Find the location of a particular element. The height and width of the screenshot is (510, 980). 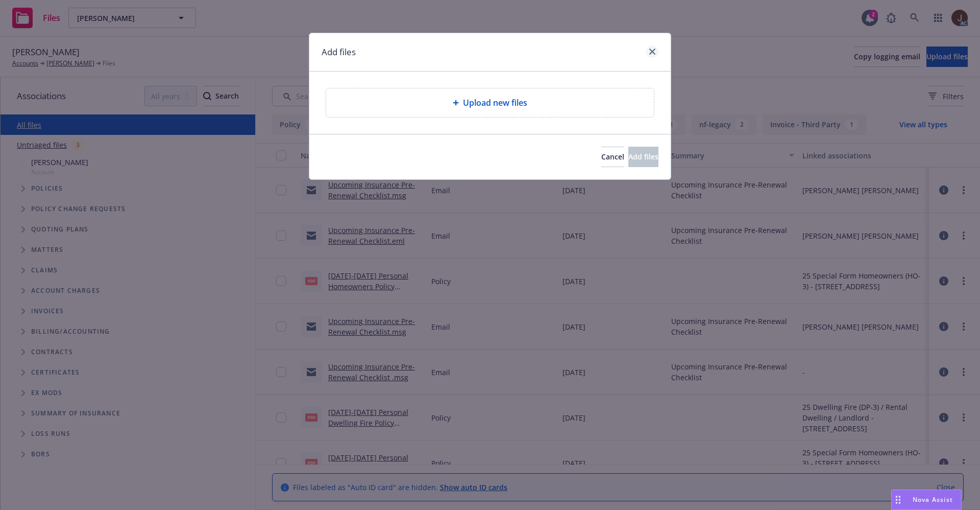

button: Add files is located at coordinates (643, 157).